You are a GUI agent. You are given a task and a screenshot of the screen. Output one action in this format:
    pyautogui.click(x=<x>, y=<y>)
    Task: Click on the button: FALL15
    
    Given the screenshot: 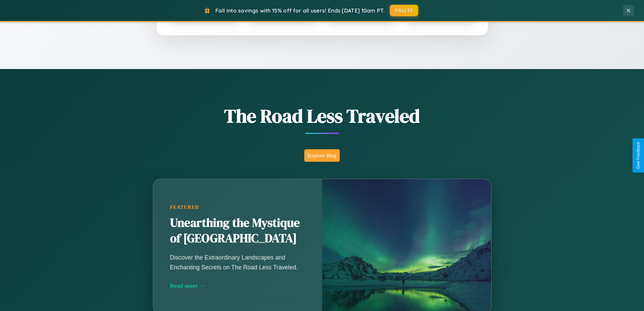 What is the action you would take?
    pyautogui.click(x=405, y=11)
    